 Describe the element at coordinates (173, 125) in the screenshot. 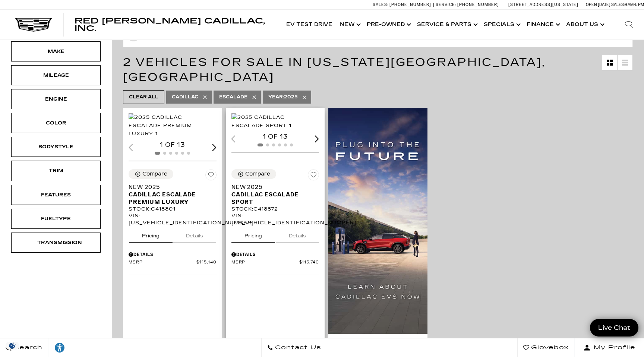

I see `img: 2025 Cadillac Escalade Premium Luxury 1` at that location.